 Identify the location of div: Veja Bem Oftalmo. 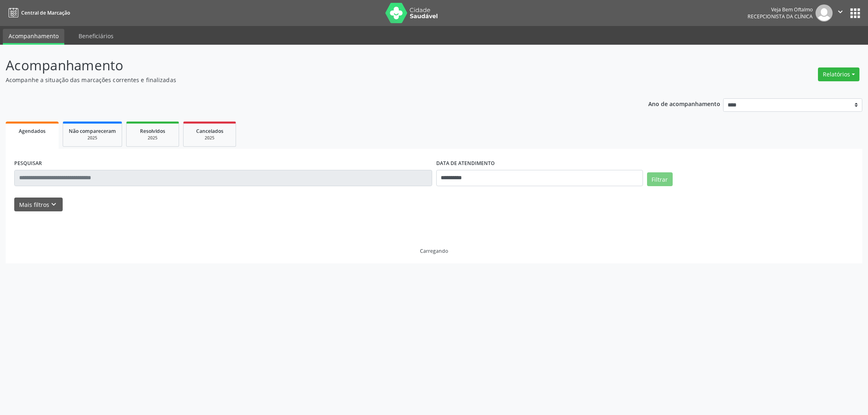
(780, 10).